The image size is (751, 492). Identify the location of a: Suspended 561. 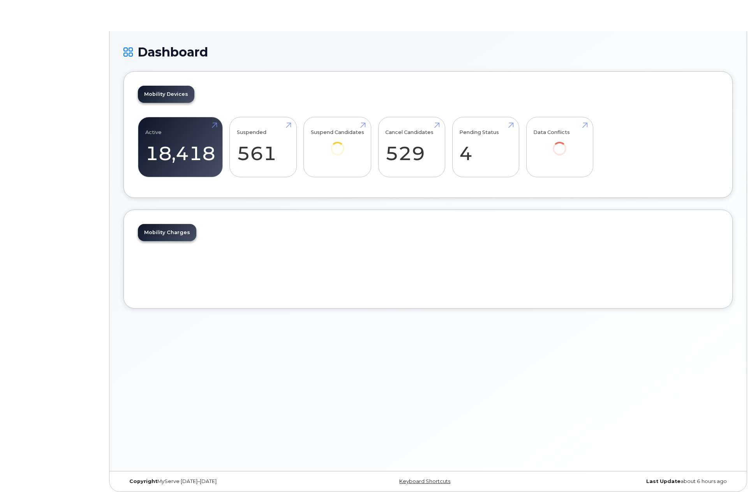
(263, 147).